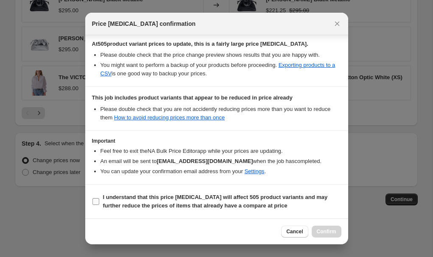 The width and height of the screenshot is (433, 257). I want to click on b: This job includes product variants that appear to be reduced in price already, so click(192, 98).